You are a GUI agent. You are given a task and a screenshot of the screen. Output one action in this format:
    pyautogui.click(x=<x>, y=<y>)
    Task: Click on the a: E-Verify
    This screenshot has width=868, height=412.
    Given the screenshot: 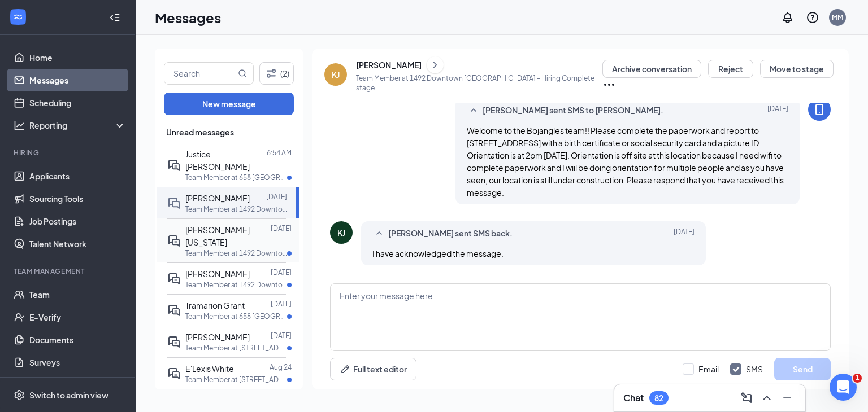 What is the action you would take?
    pyautogui.click(x=78, y=318)
    